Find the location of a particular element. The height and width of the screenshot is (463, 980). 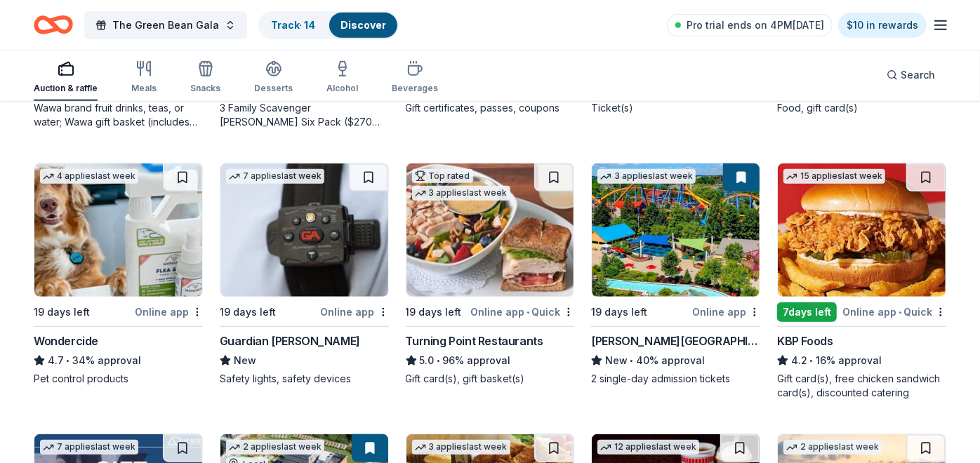

div: Gift certificates, passes, coupons is located at coordinates (490, 108).